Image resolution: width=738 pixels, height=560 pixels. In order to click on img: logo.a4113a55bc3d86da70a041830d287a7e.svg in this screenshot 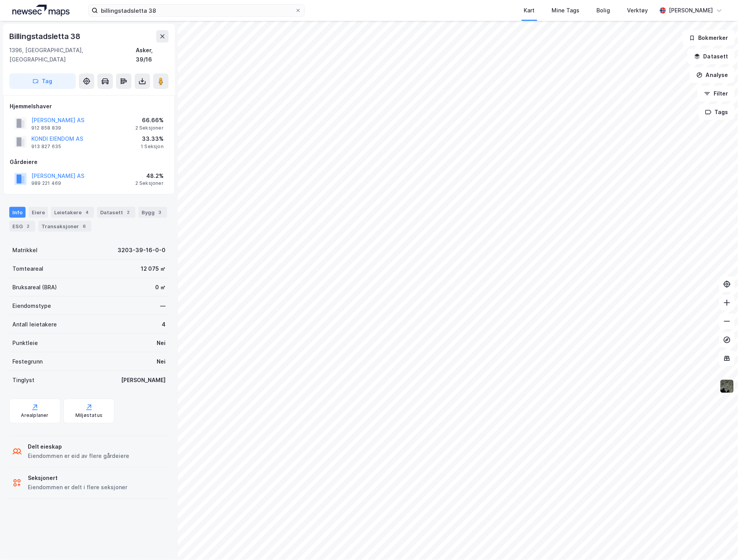, I will do `click(41, 10)`.